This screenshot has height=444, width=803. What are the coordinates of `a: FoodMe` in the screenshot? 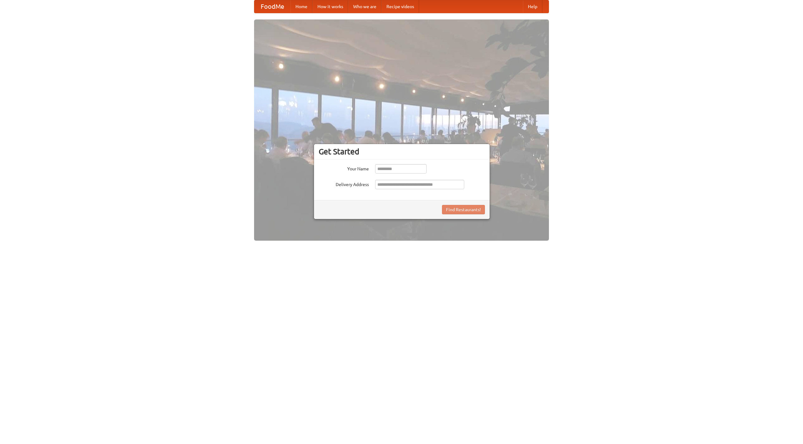 It's located at (272, 7).